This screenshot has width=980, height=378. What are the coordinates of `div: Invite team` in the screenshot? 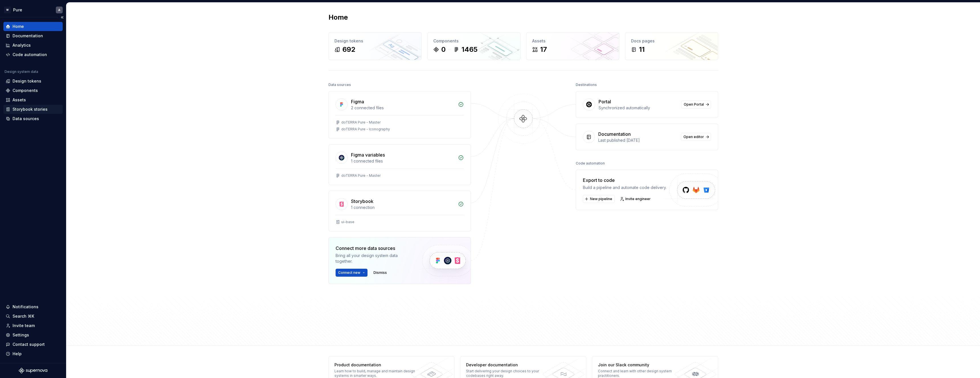 It's located at (24, 326).